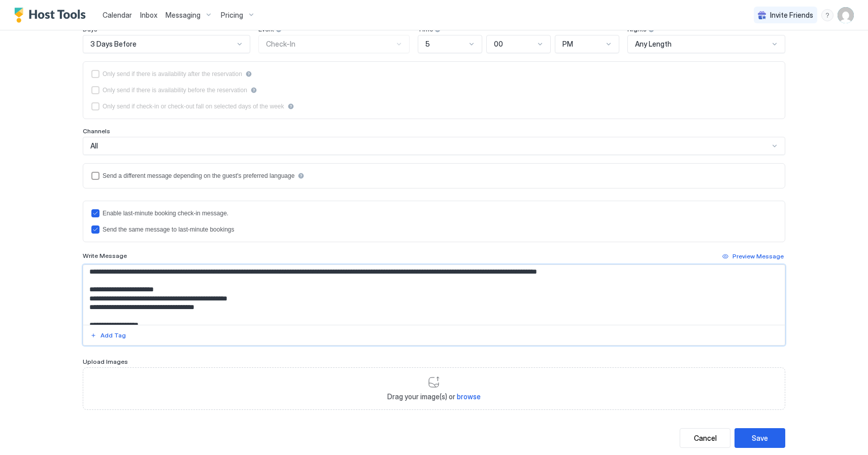  What do you see at coordinates (108, 336) in the screenshot?
I see `button: Add Tag` at bounding box center [108, 336].